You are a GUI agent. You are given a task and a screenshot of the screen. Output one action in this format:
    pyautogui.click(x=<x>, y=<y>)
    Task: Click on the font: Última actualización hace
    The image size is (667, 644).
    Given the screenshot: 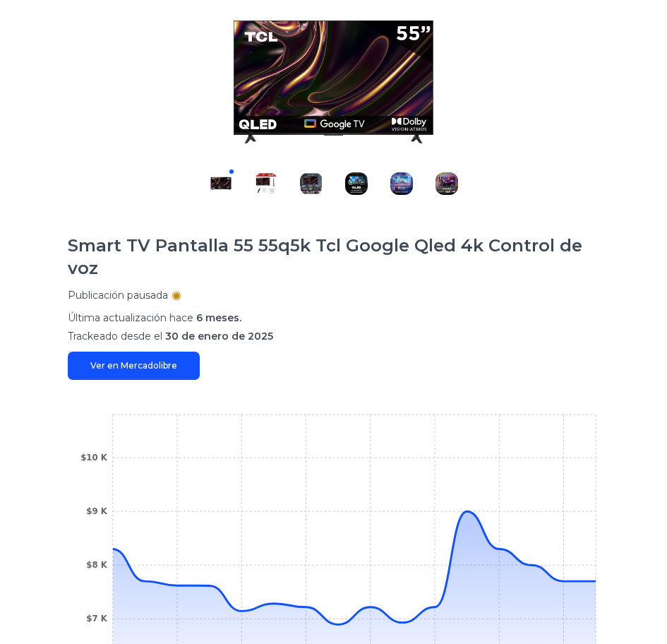 What is the action you would take?
    pyautogui.click(x=131, y=318)
    